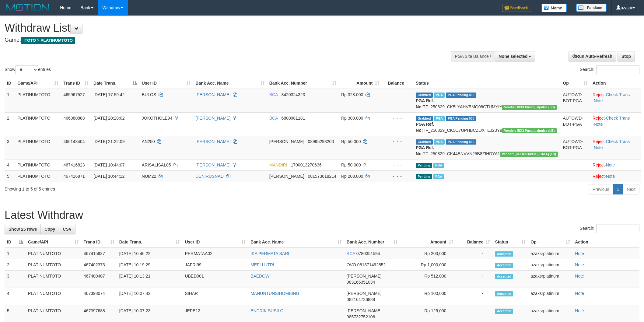  What do you see at coordinates (23, 229) in the screenshot?
I see `a: Show 25 rows` at bounding box center [23, 229].